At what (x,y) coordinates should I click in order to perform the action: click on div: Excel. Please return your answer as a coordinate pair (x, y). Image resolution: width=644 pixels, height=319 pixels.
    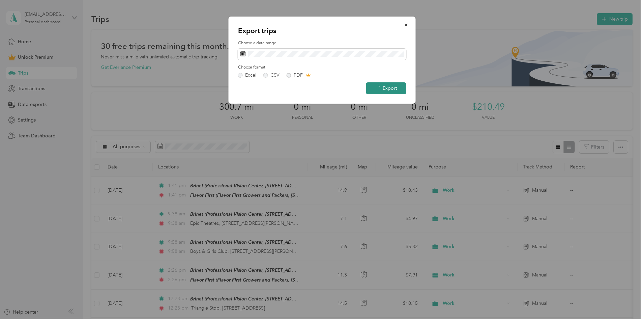
    Looking at the image, I should click on (251, 75).